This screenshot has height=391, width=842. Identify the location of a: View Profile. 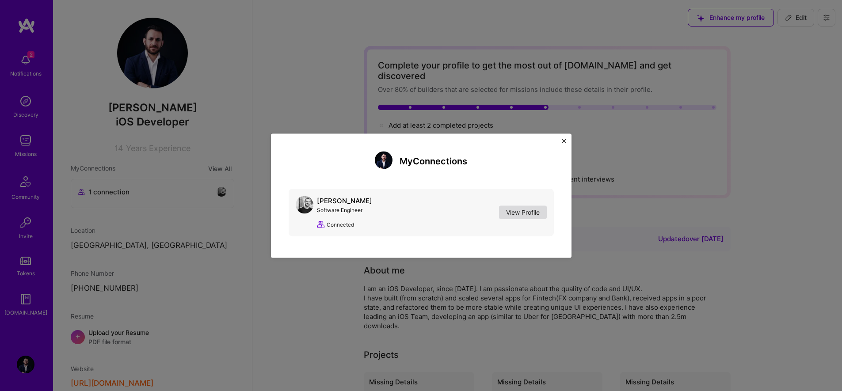
(523, 213).